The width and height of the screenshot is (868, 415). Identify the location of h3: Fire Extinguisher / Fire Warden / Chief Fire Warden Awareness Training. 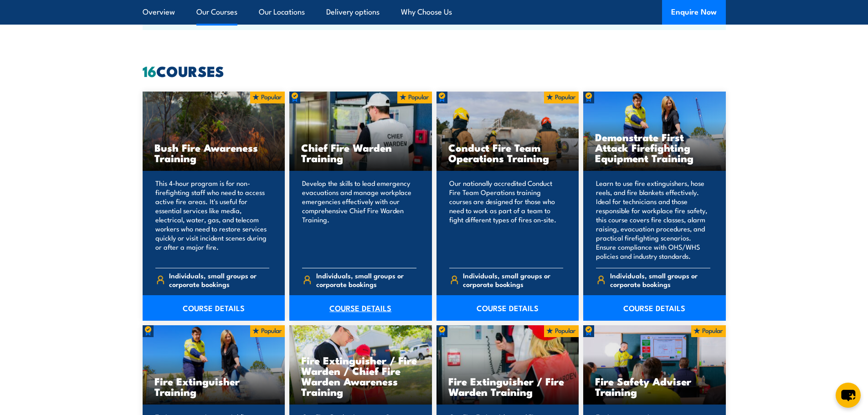
(360, 376).